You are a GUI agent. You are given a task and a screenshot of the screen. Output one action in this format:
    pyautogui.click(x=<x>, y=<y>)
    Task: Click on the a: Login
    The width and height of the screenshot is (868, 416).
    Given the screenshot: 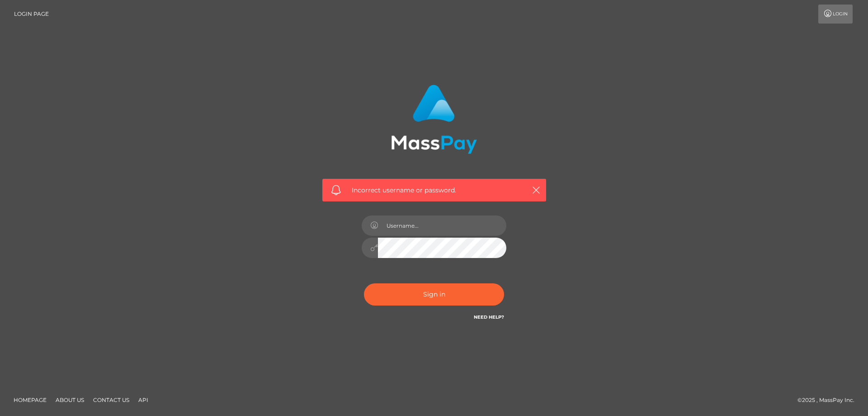 What is the action you would take?
    pyautogui.click(x=835, y=14)
    